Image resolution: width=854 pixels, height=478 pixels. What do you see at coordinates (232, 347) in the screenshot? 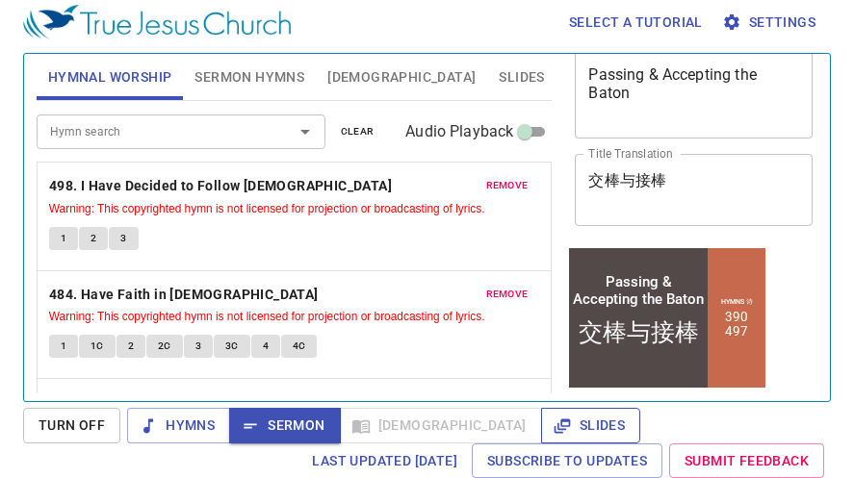
I see `button: 3C` at bounding box center [232, 347].